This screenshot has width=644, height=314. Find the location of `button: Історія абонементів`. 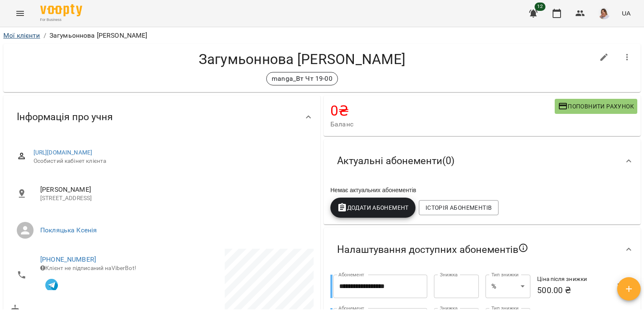

button: Історія абонементів is located at coordinates (459, 208).